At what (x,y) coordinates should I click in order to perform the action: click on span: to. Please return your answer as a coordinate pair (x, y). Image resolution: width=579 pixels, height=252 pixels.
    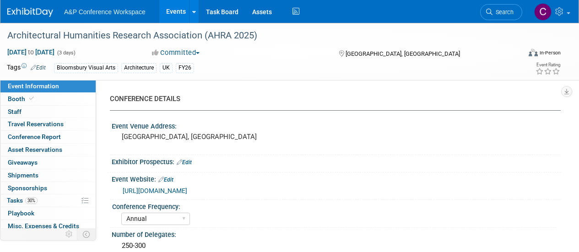
    Looking at the image, I should click on (31, 52).